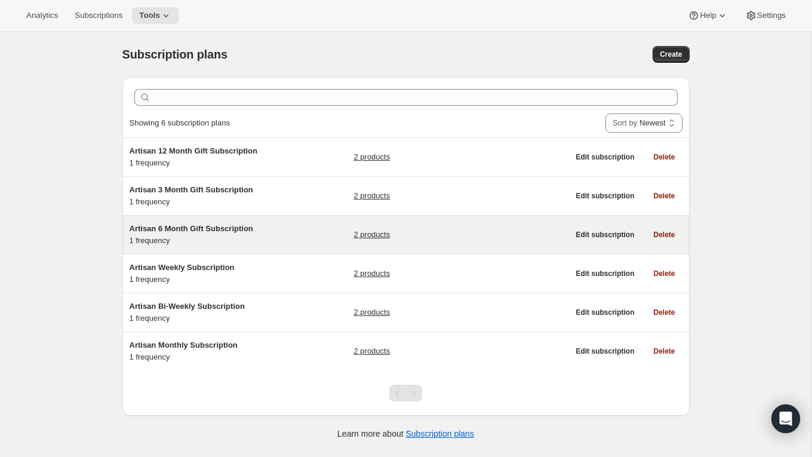  What do you see at coordinates (772, 16) in the screenshot?
I see `span: Settings` at bounding box center [772, 16].